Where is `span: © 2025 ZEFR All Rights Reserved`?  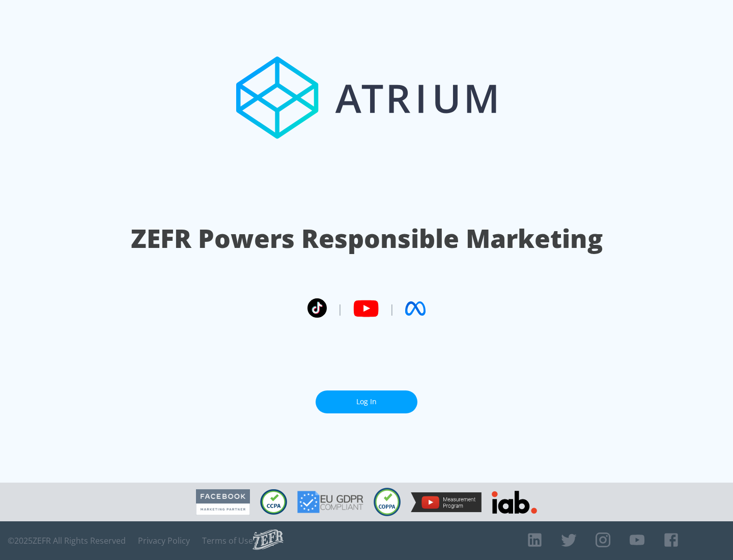
span: © 2025 ZEFR All Rights Reserved is located at coordinates (67, 540).